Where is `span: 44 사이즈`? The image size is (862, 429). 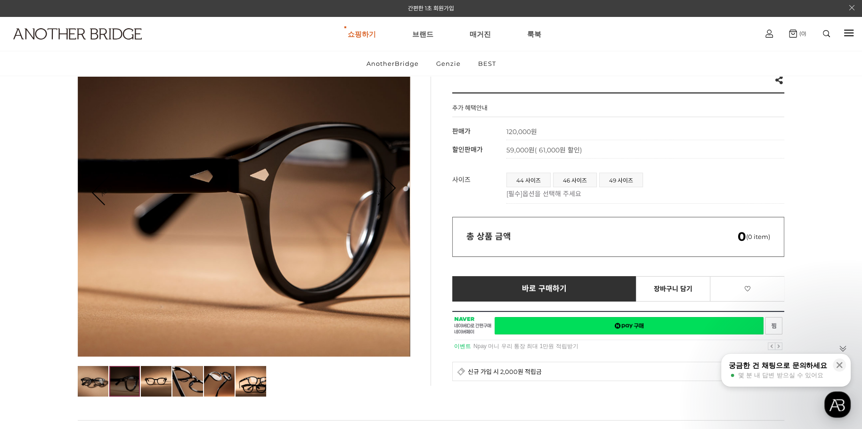 span: 44 사이즈 is located at coordinates (528, 180).